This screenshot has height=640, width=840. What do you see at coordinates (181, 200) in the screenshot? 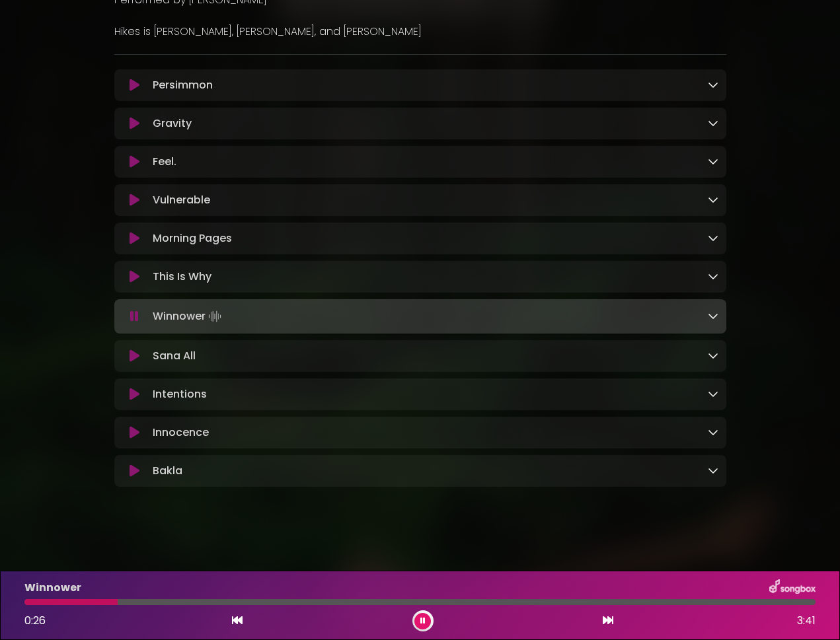
I see `p: Vulnerable` at bounding box center [181, 200].